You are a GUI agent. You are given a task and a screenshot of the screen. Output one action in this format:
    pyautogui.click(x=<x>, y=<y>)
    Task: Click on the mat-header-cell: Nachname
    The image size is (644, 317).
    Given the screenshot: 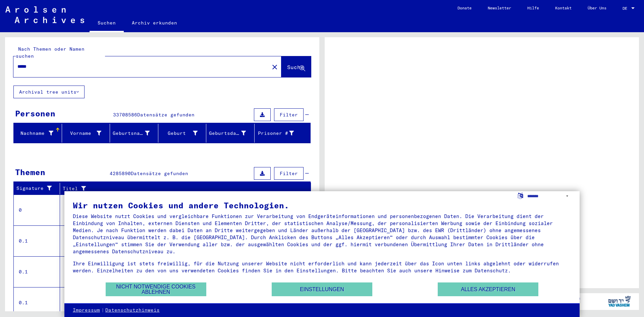 What is the action you would take?
    pyautogui.click(x=38, y=133)
    